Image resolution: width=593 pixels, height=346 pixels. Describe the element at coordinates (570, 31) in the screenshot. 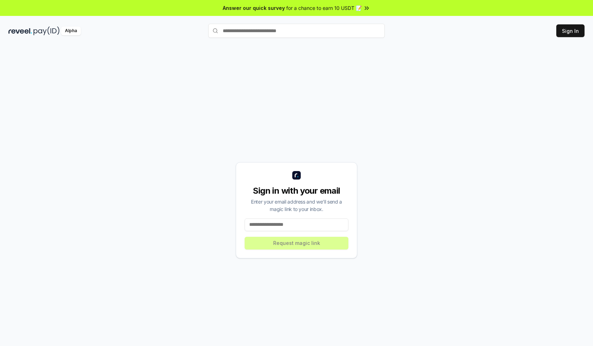

I see `button: Sign In` at that location.